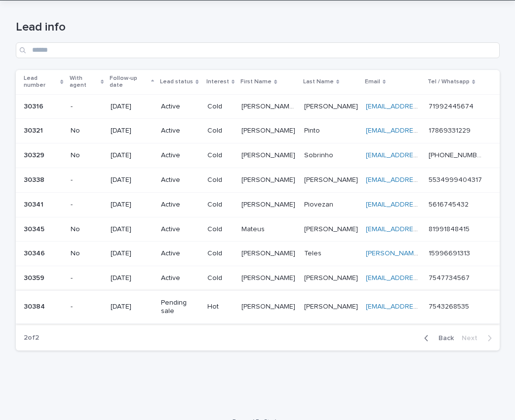  I want to click on p: Lead number, so click(41, 82).